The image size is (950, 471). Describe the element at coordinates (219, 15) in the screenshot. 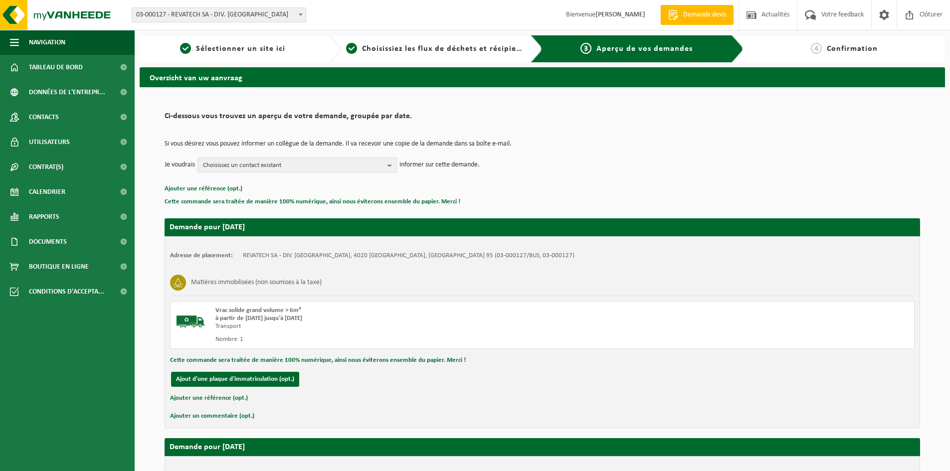

I see `span: 03-000127 - REVATECH SA - DIV. MONSIN - JUPILLE-SUR-MEUSE` at that location.